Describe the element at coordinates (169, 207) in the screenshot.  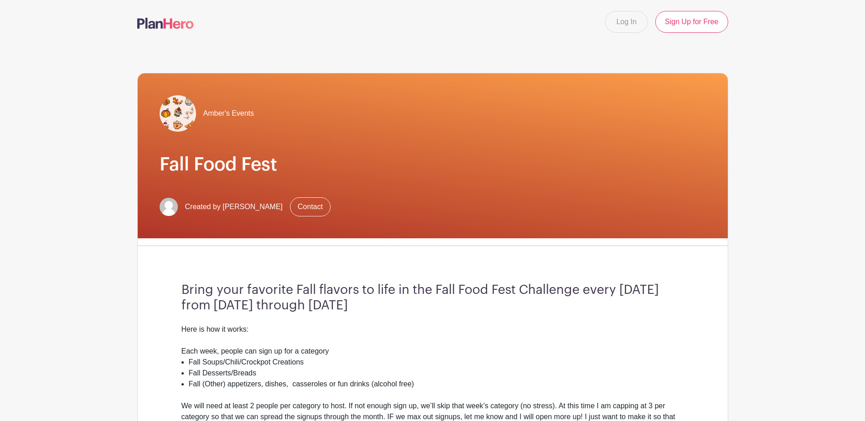
I see `img: default-ce2991bfa6775e67f084385cd625a349d9dcbb7a52a09fb2fda1e96e2d18dcdb.png` at that location.